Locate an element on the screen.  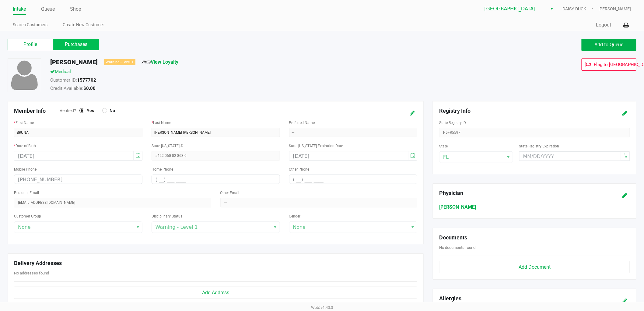
h5: Physician is located at coordinates (518, 193).